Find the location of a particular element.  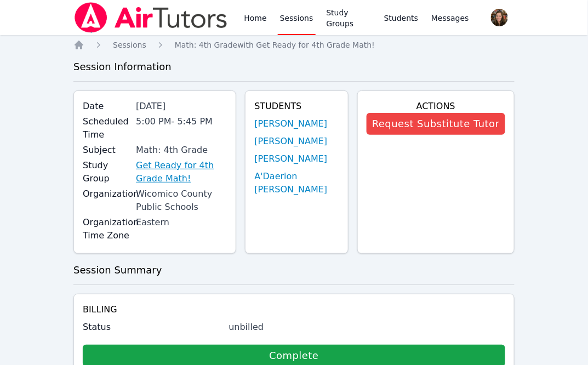

span: Messages is located at coordinates (450, 18).